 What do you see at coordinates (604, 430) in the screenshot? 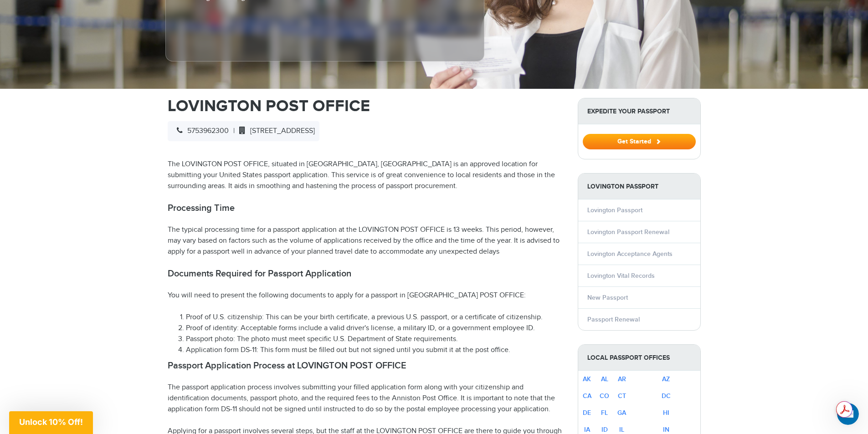
I see `a: ID` at bounding box center [604, 430].